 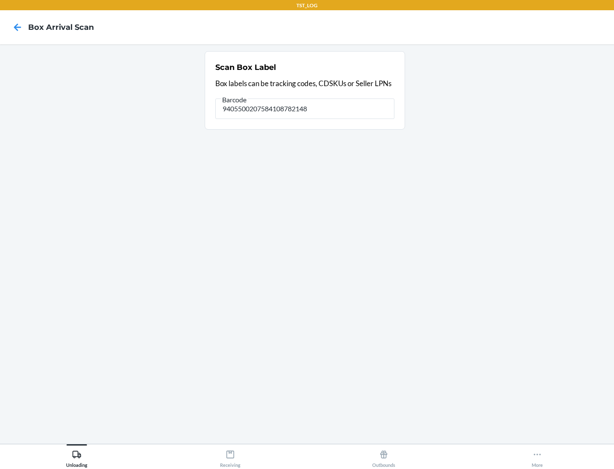 I want to click on input: Barcode, so click(x=305, y=109).